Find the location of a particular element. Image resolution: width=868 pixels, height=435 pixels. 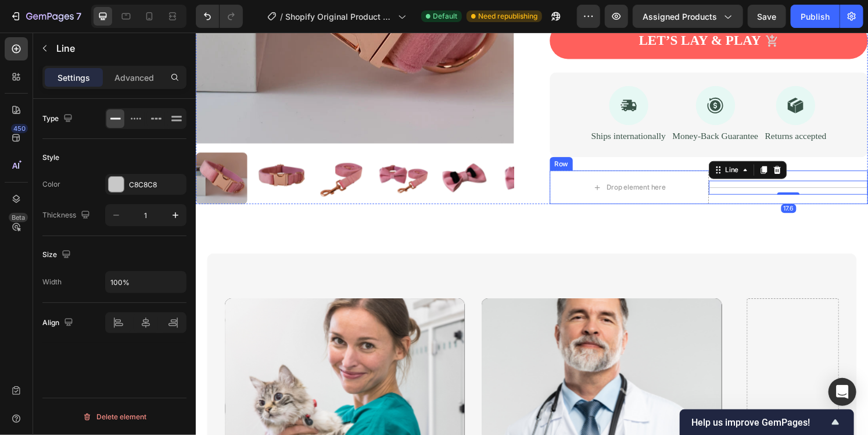

button: Show survey - Help us improve GemPages! is located at coordinates (767, 422).